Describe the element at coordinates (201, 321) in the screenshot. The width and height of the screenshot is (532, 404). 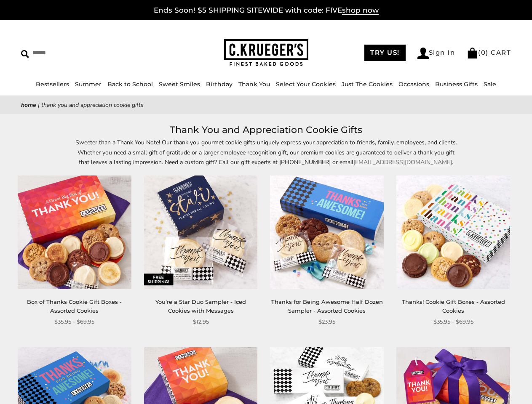
I see `span: $12.95` at that location.